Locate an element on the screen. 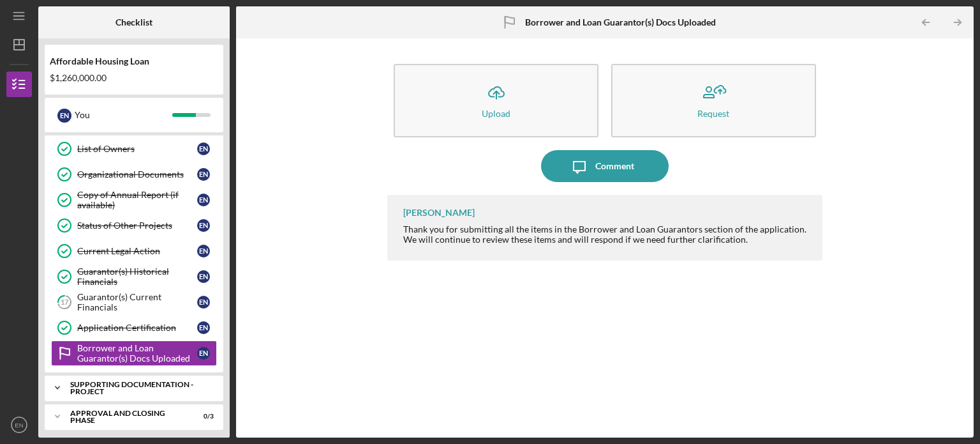 The image size is (980, 444). button: EN is located at coordinates (19, 425).